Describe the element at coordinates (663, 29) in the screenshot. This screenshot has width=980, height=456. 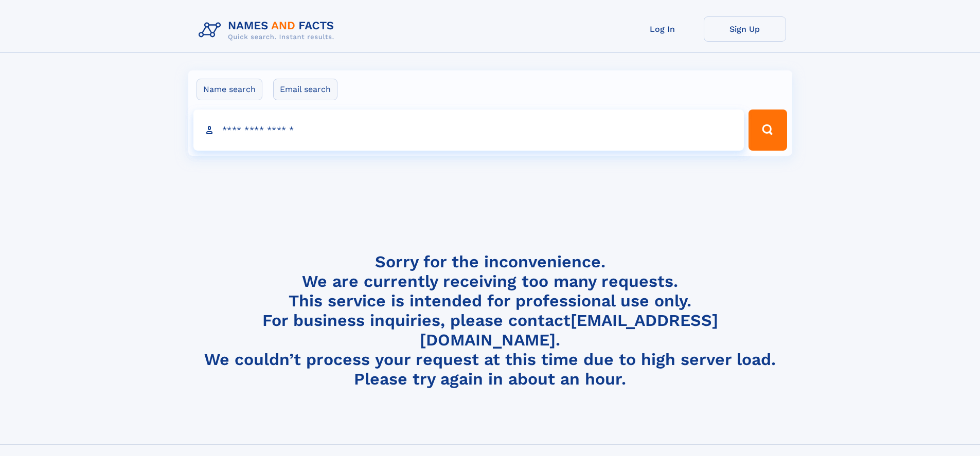
I see `a: Log In` at that location.